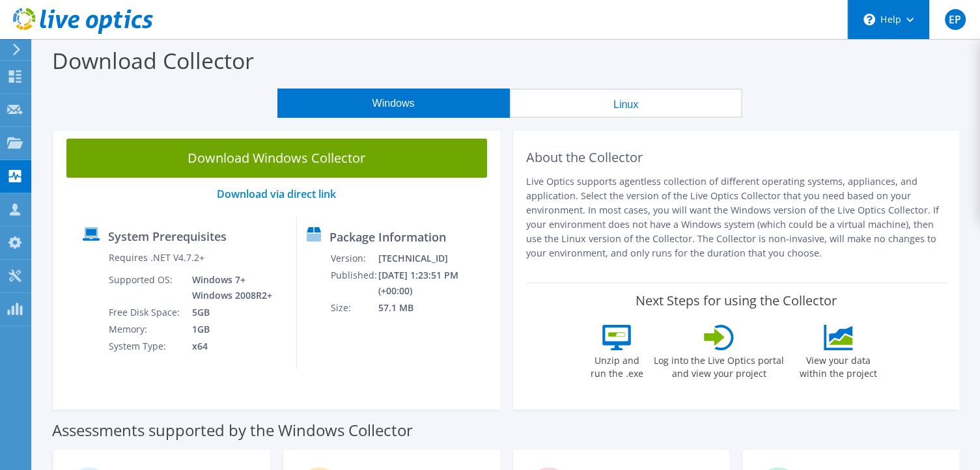 This screenshot has height=470, width=980. Describe the element at coordinates (228, 288) in the screenshot. I see `td: Windows 7+ Windows 2008R2+` at that location.